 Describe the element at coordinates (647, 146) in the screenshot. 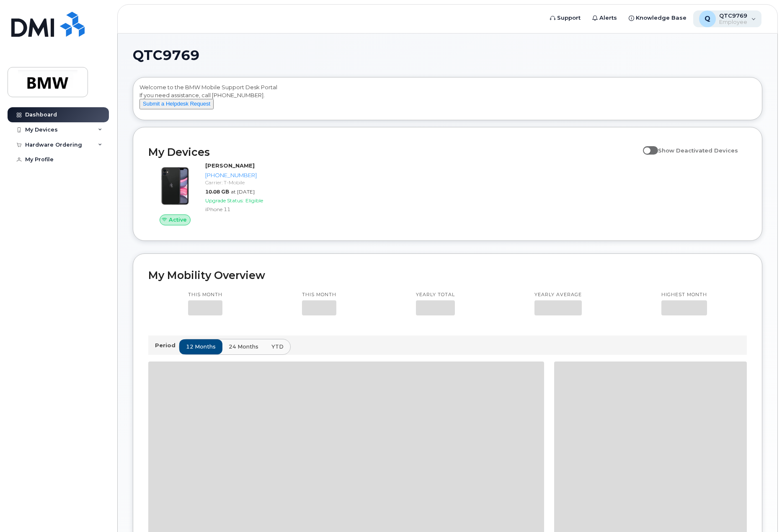

I see `input: Show Deactivated Devices` at that location.